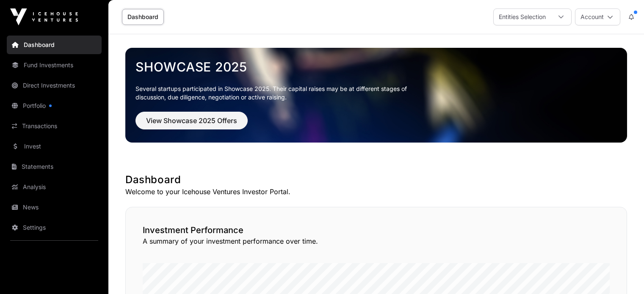 Image resolution: width=644 pixels, height=294 pixels. I want to click on a: Statements, so click(54, 167).